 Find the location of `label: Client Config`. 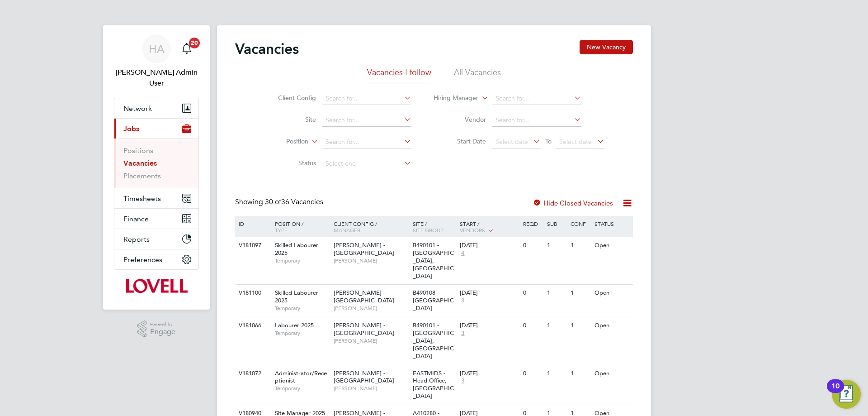

label: Client Config is located at coordinates (290, 98).